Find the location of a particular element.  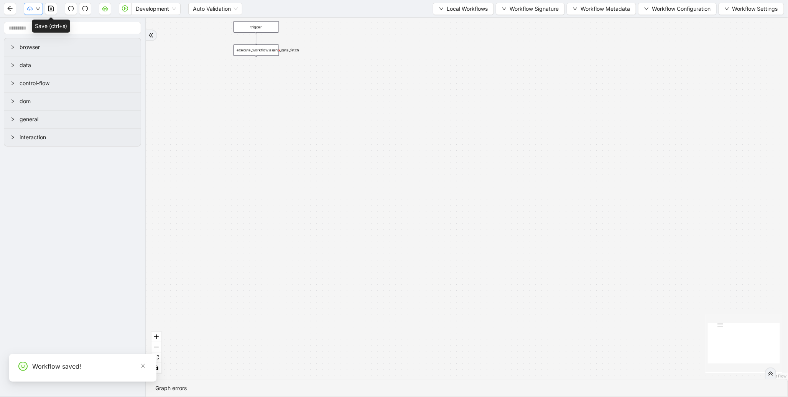

div: data is located at coordinates (72, 65).